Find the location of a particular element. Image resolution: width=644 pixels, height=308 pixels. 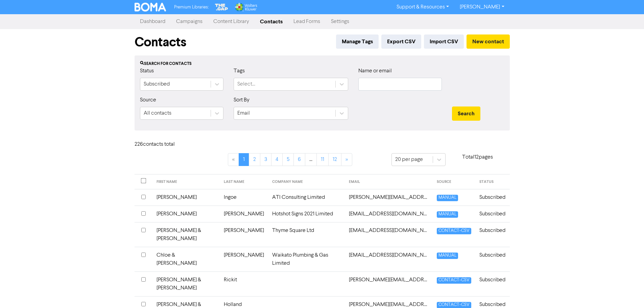

th: STATUS is located at coordinates (492, 182).